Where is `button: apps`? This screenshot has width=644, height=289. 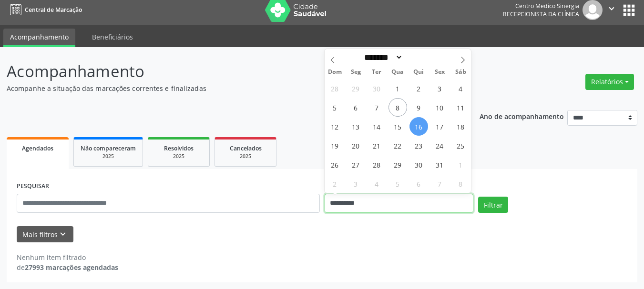
button: apps is located at coordinates (629, 10).